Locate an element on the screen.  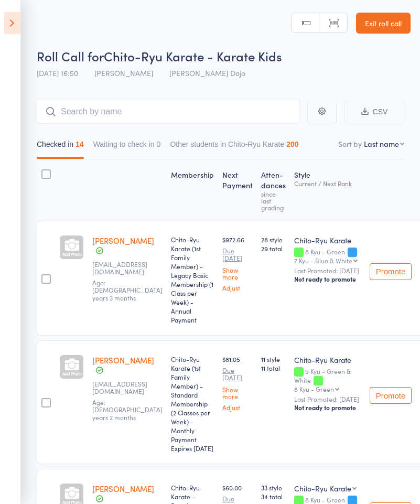
span: 34 total is located at coordinates (273, 496).